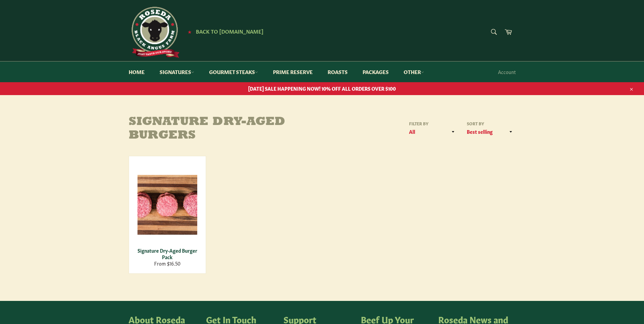 This screenshot has width=644, height=324. I want to click on a: Packages, so click(376, 72).